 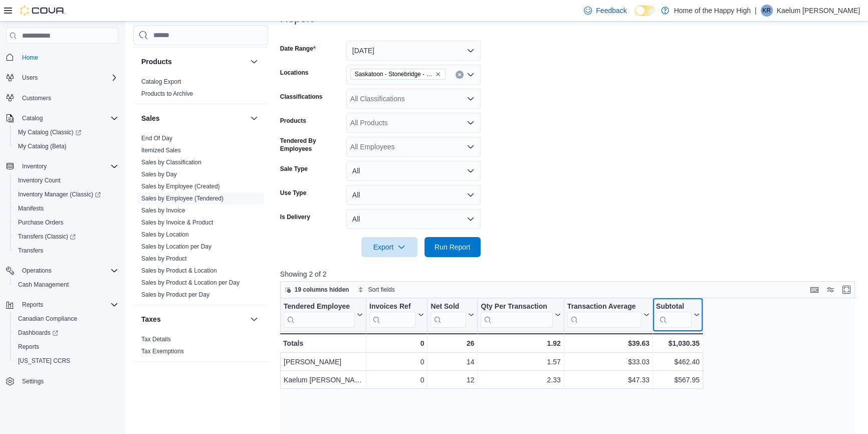 I want to click on button: Transfers, so click(x=66, y=251).